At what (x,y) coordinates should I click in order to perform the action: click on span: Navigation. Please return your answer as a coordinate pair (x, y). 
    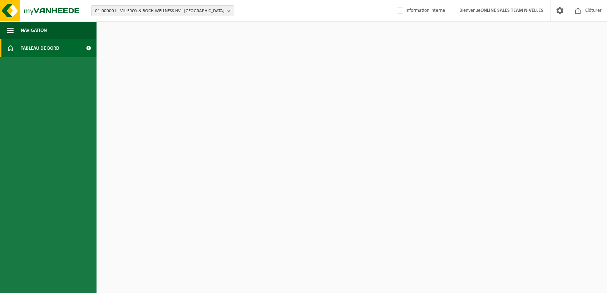
    Looking at the image, I should click on (34, 30).